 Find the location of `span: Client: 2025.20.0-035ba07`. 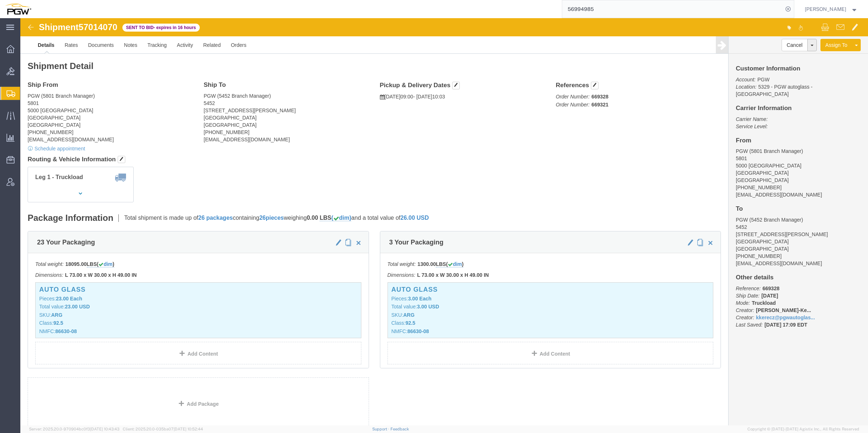

span: Client: 2025.20.0-035ba07 is located at coordinates (163, 429).